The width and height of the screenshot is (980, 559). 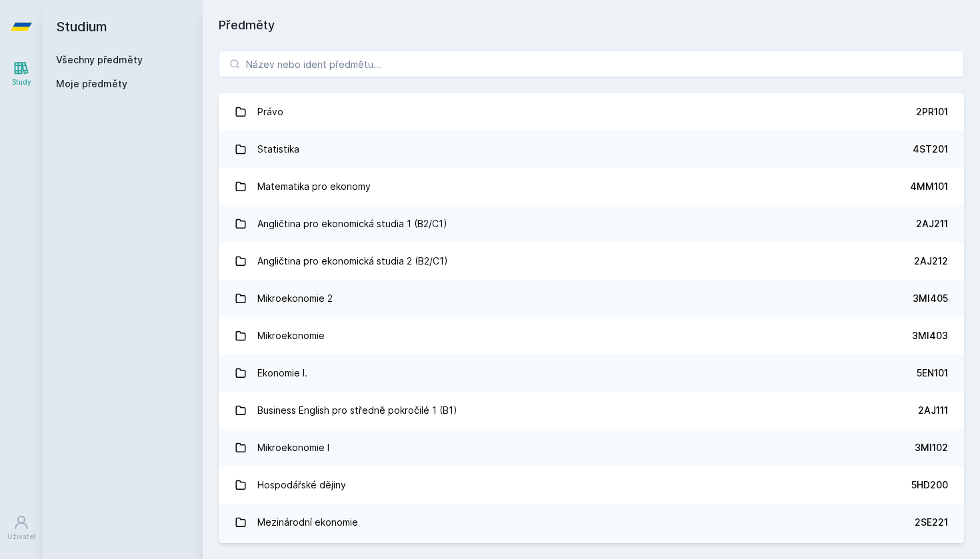 What do you see at coordinates (592, 64) in the screenshot?
I see `input: Název nebo ident předmětu…` at bounding box center [592, 64].